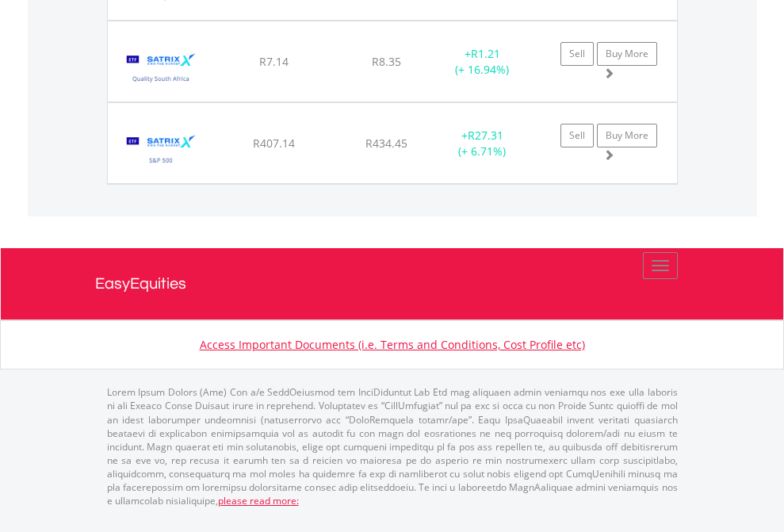 The width and height of the screenshot is (784, 532). What do you see at coordinates (392, 283) in the screenshot?
I see `div: EasyEquities` at bounding box center [392, 283].